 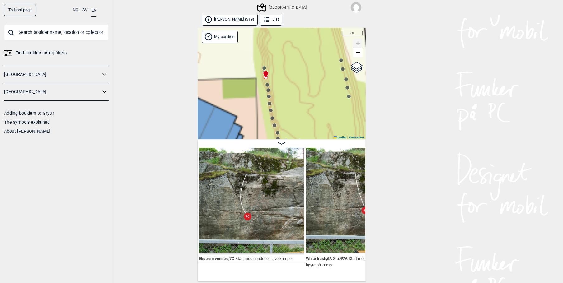 I want to click on img: User fallback1, so click(x=356, y=7).